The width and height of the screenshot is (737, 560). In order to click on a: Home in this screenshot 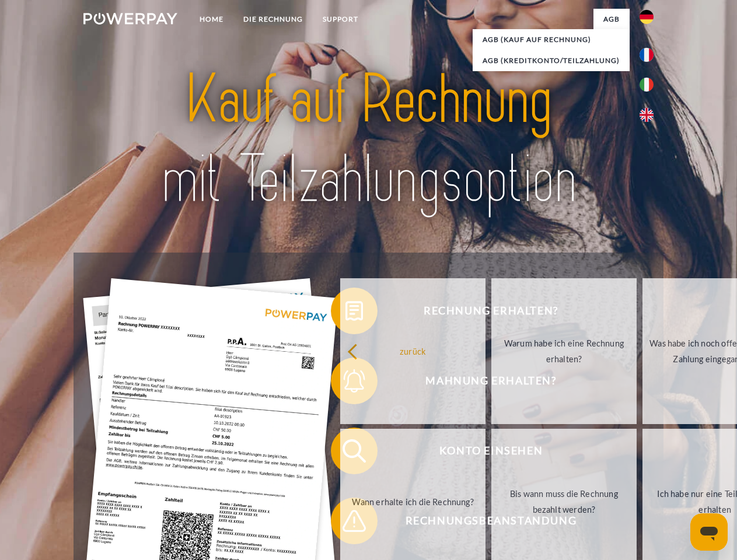, I will do `click(211, 19)`.